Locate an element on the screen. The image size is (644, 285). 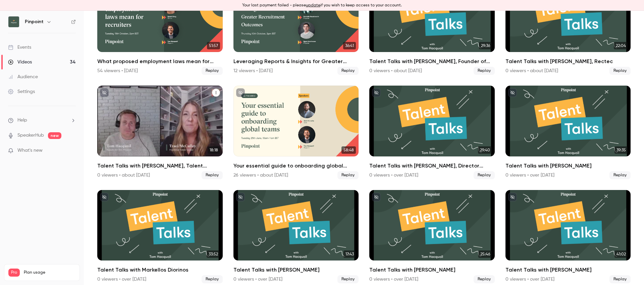
span: 41:02 is located at coordinates (621, 254).